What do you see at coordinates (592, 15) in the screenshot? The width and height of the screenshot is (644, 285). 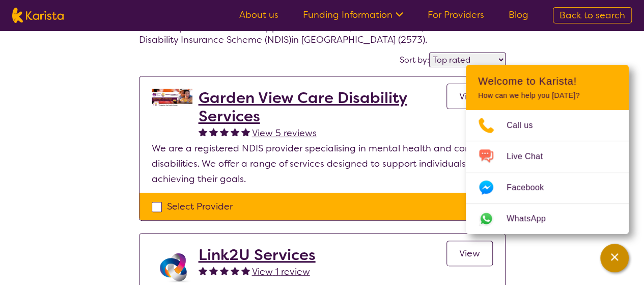 I see `span: Back to search` at bounding box center [592, 15].